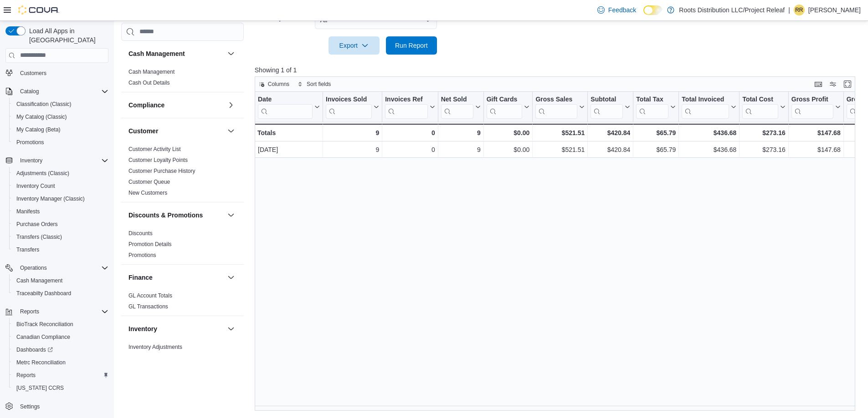  I want to click on div: 0, so click(409, 150).